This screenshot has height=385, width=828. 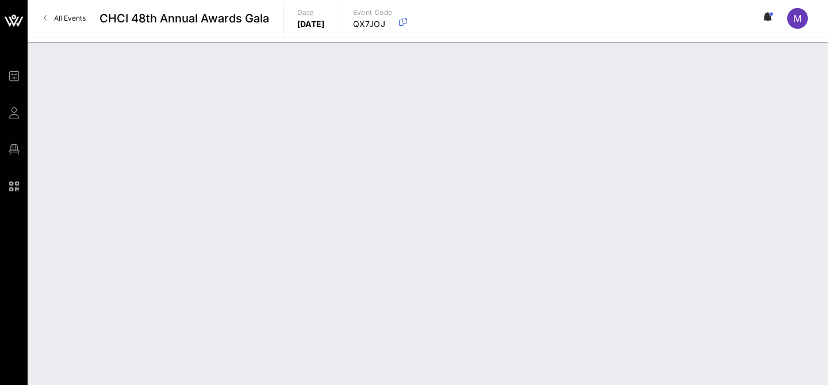 What do you see at coordinates (70, 18) in the screenshot?
I see `span: All Events` at bounding box center [70, 18].